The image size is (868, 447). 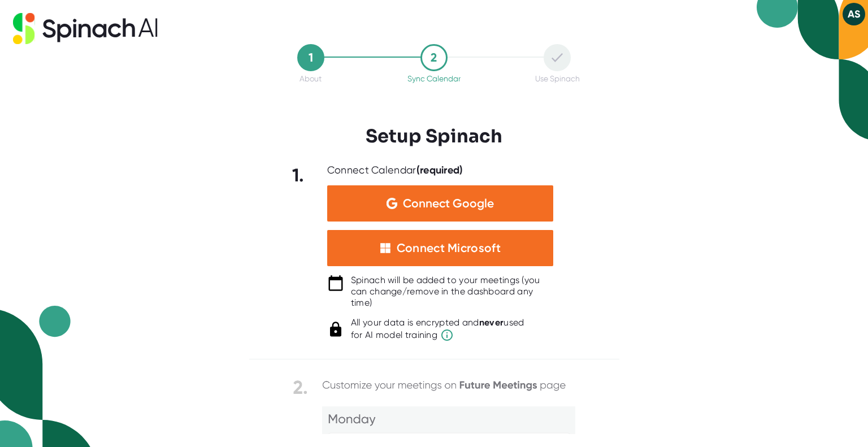 I want to click on div: About, so click(x=310, y=79).